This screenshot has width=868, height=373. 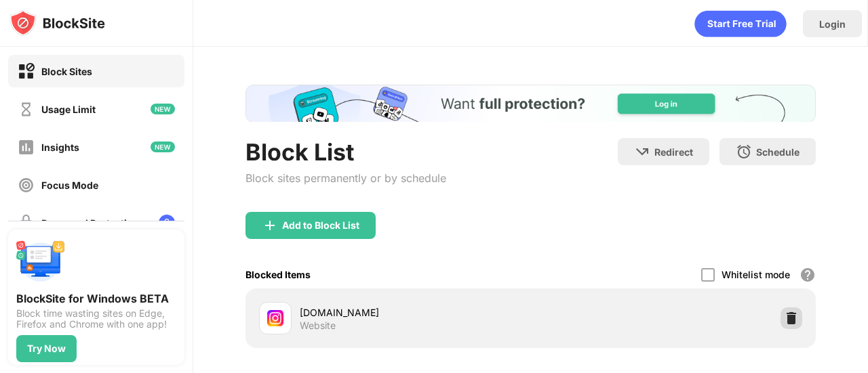 I want to click on div: Block List, so click(x=345, y=152).